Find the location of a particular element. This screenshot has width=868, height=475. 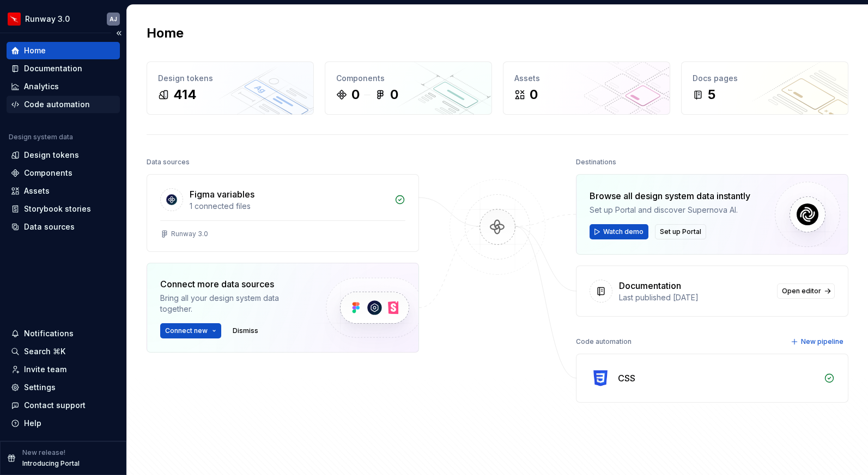

a: Assets is located at coordinates (63, 191).